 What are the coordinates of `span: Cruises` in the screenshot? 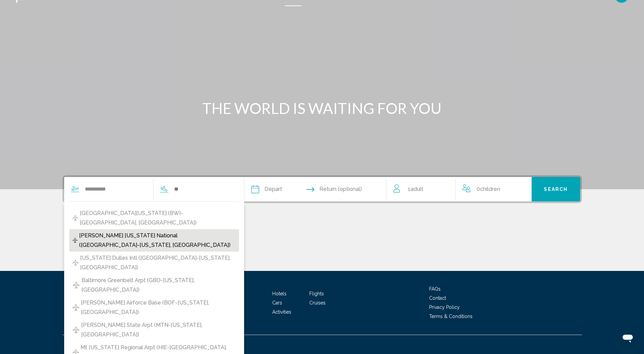 It's located at (317, 303).